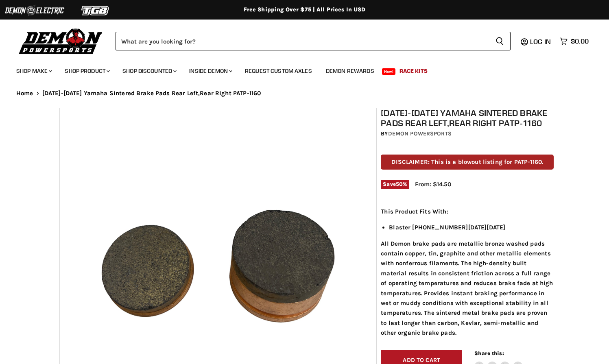  Describe the element at coordinates (399, 184) in the screenshot. I see `span: 50` at that location.